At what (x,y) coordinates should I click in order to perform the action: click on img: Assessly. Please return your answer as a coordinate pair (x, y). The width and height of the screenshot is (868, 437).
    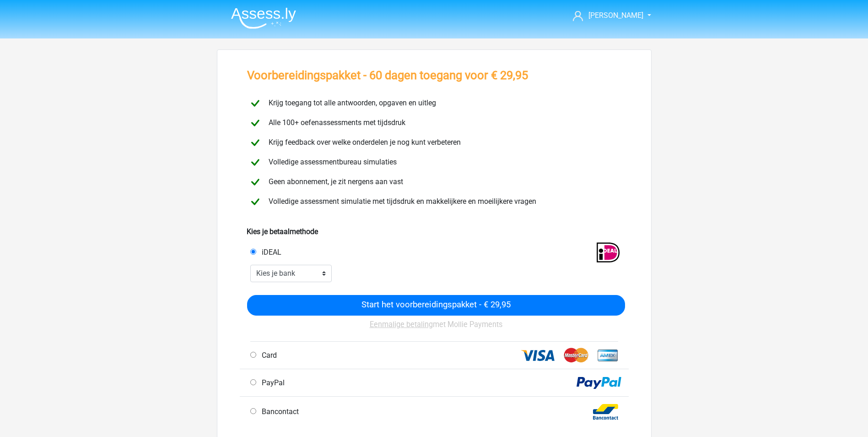
    Looking at the image, I should click on (264, 18).